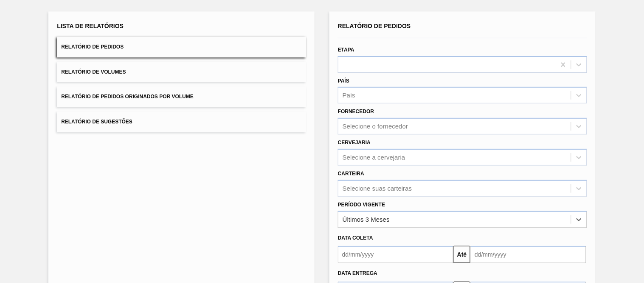 This screenshot has width=644, height=283. I want to click on button: Relatório de Volumes, so click(181, 72).